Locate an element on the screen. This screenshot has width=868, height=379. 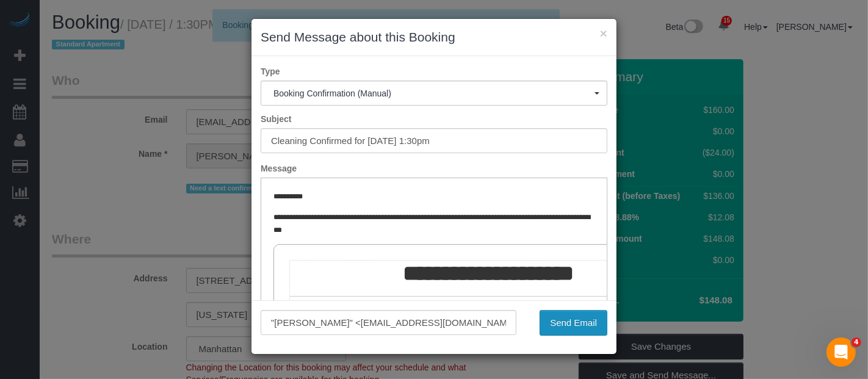
label: Subject is located at coordinates (434, 119).